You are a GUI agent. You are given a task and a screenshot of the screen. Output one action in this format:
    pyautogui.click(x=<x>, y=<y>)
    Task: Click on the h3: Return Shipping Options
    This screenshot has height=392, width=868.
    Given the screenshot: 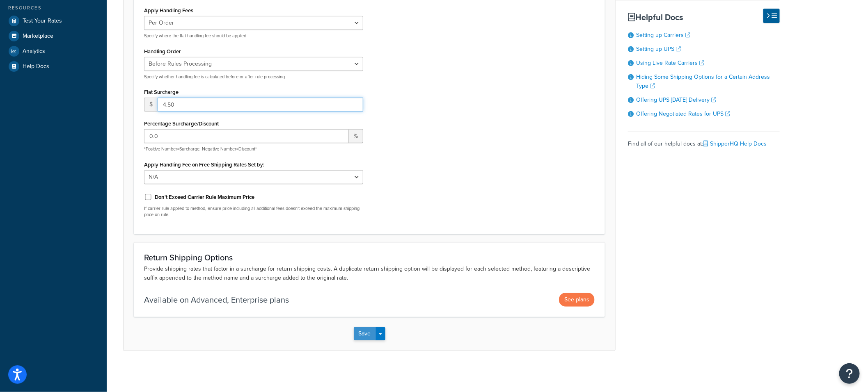 What is the action you would take?
    pyautogui.click(x=369, y=257)
    